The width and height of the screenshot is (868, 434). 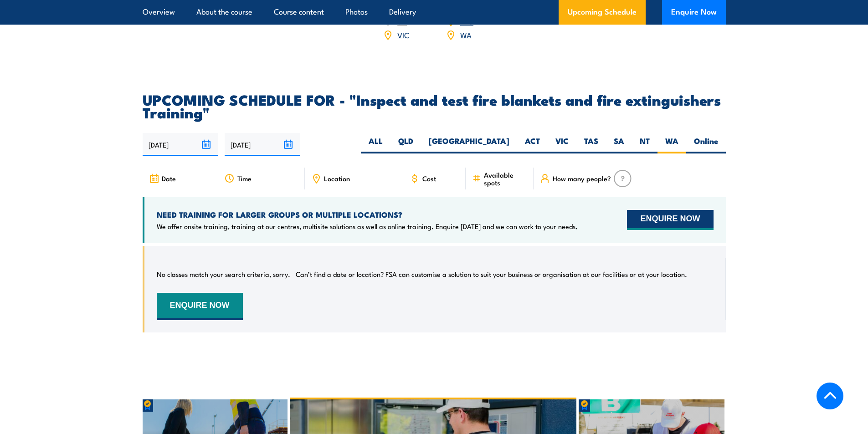 What do you see at coordinates (376, 144) in the screenshot?
I see `label: ALL` at bounding box center [376, 144].